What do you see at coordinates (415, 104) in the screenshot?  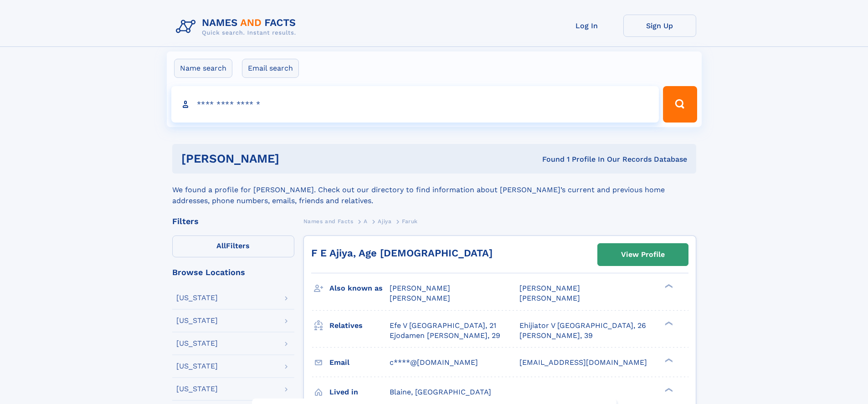 I see `input: search input` at bounding box center [415, 104].